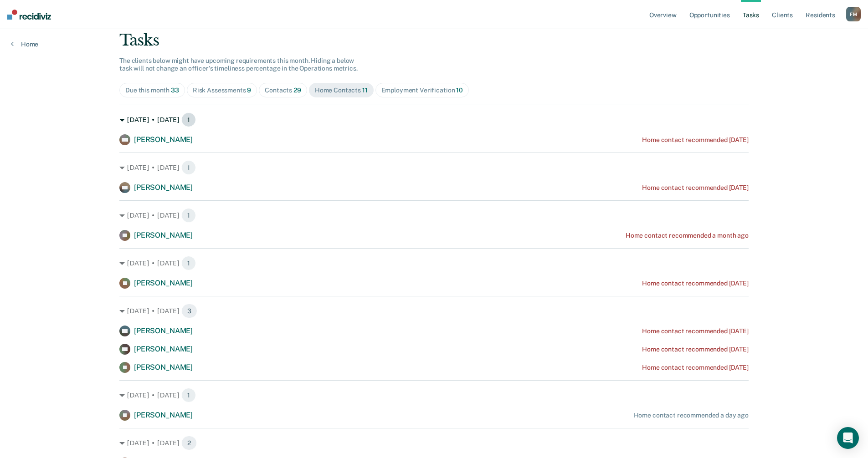 The height and width of the screenshot is (458, 868). I want to click on a: Home, so click(25, 44).